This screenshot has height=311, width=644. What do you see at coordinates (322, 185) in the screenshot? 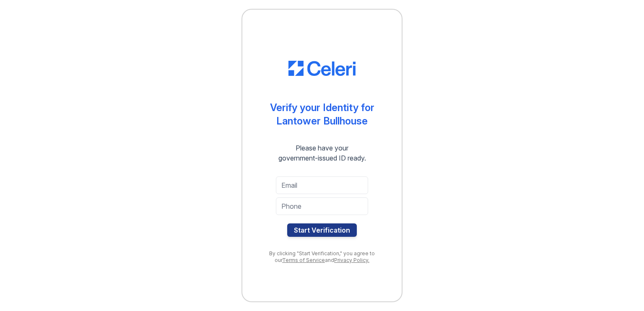
I see `input: Email` at bounding box center [322, 185].